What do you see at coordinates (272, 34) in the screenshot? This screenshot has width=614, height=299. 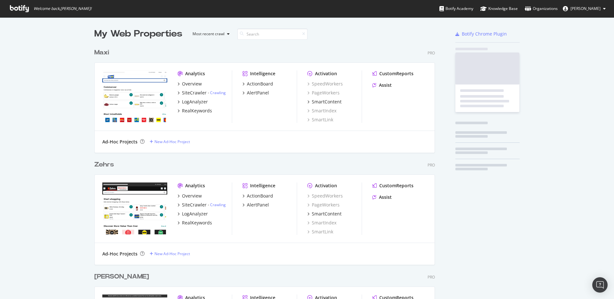 I see `input: Search` at bounding box center [272, 34].